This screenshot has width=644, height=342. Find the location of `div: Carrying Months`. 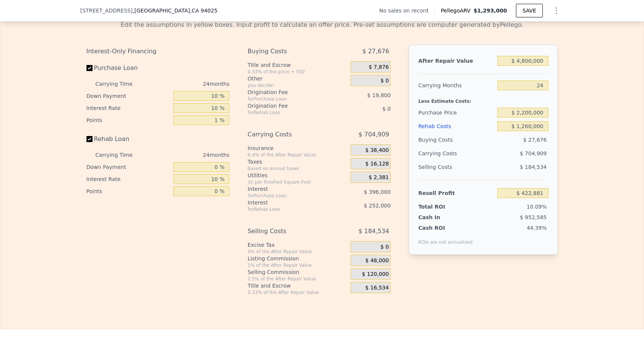

div: Carrying Months is located at coordinates (456, 85).